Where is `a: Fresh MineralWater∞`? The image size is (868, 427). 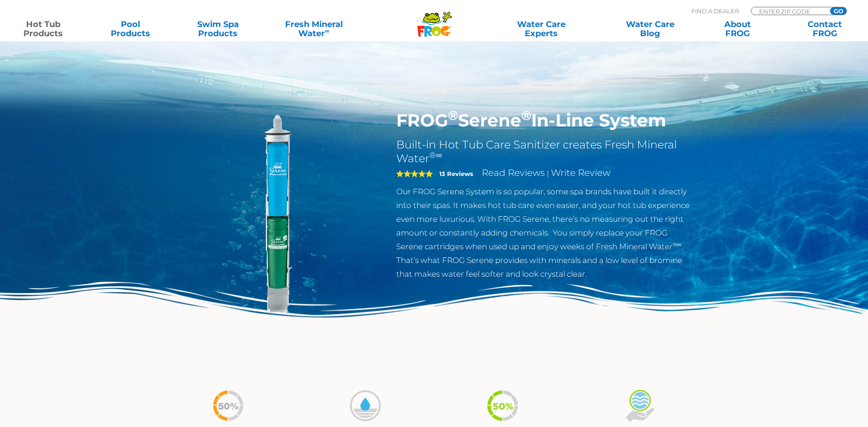 a: Fresh MineralWater∞ is located at coordinates (314, 28).